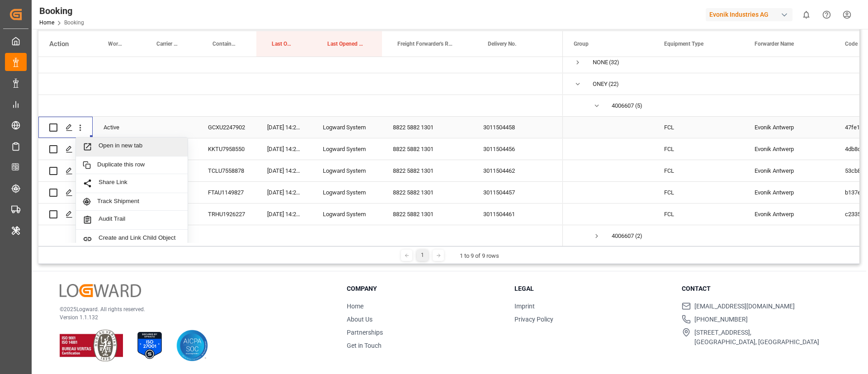 This screenshot has height=374, width=868. I want to click on button: Help Center, so click(827, 15).